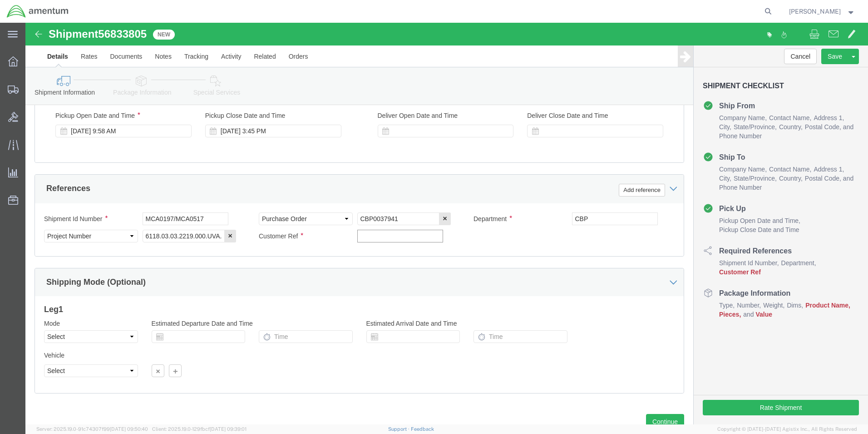 This screenshot has height=434, width=868. Describe the element at coordinates (199, 429) in the screenshot. I see `span: Client: 2025.19.0-129fbcf` at that location.